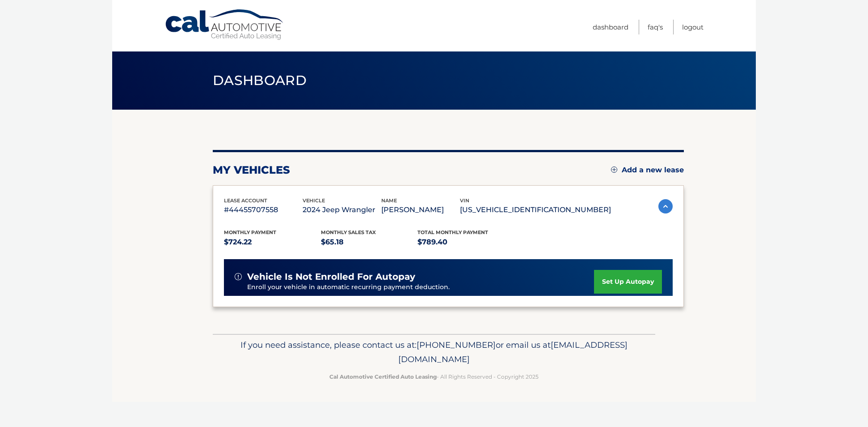  I want to click on span: name, so click(389, 200).